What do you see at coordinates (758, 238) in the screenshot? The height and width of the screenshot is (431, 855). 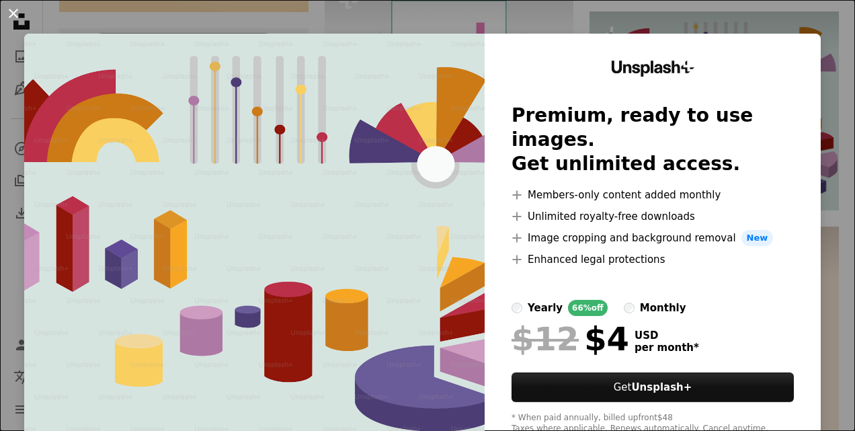 I see `span: New` at bounding box center [758, 238].